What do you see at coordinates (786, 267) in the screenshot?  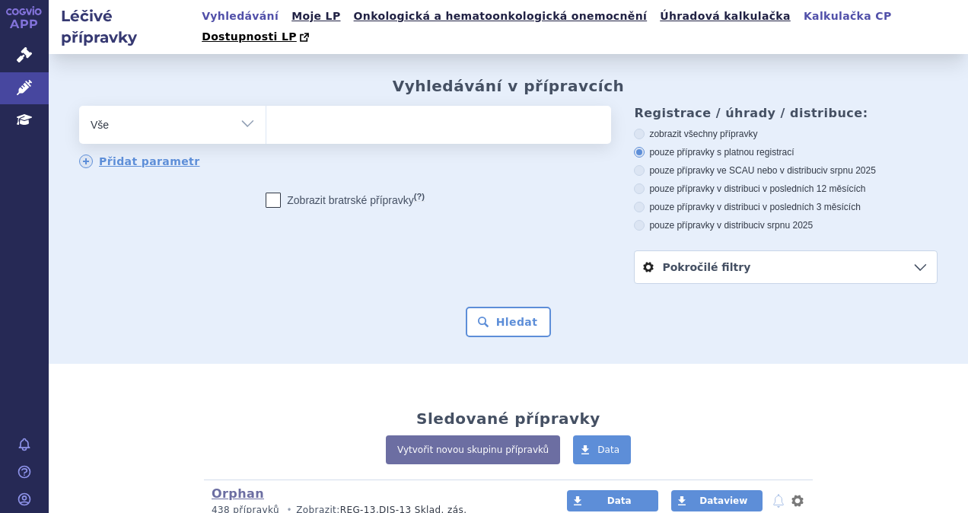 I see `a: Pokročilé filtry` at bounding box center [786, 267].